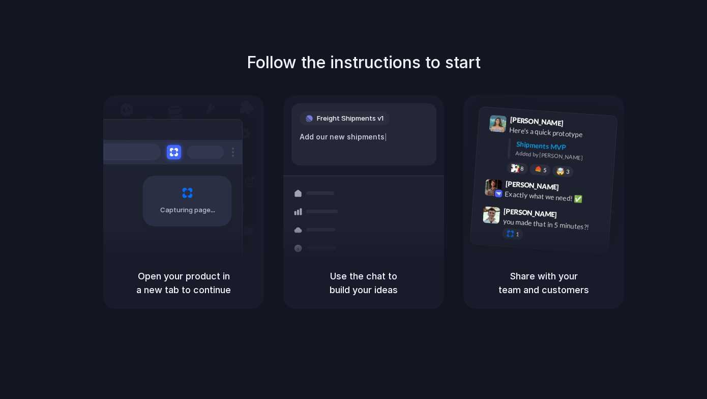  I want to click on span: Freight Shipments v1, so click(350, 118).